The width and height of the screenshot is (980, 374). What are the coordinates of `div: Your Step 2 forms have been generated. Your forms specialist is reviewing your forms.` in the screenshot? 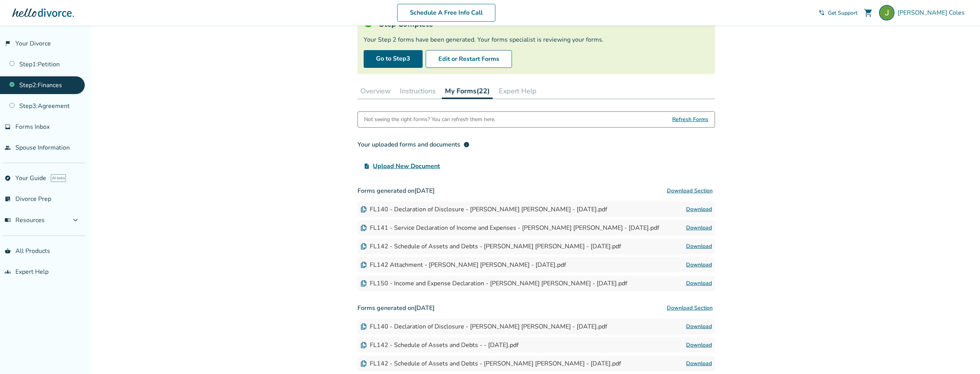 It's located at (536, 40).